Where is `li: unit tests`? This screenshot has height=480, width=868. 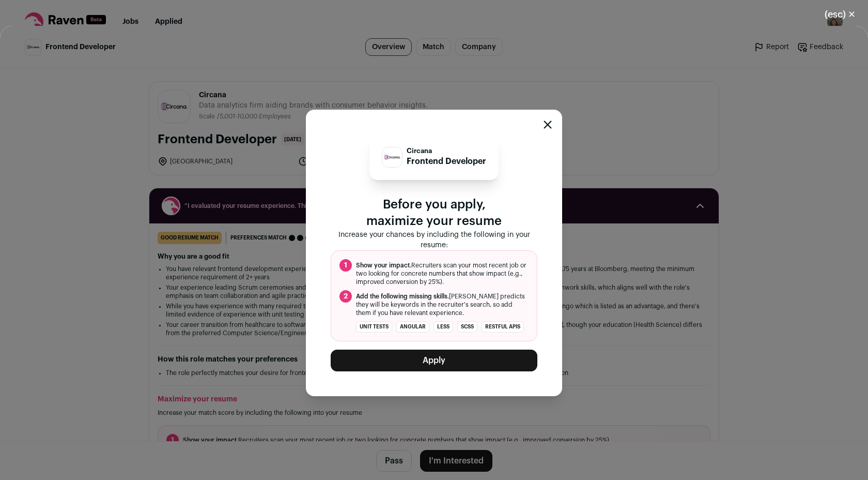 li: unit tests is located at coordinates (374, 327).